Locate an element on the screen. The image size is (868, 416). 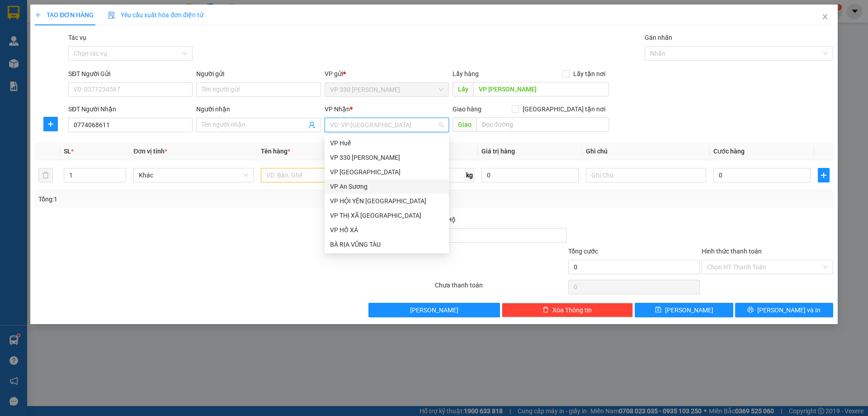
div: Tổng: 1 is located at coordinates (187, 199).